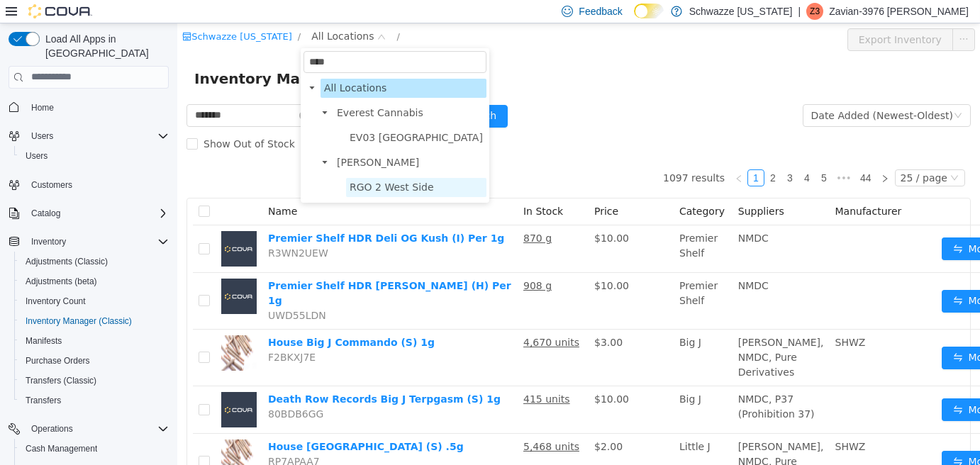 Image resolution: width=980 pixels, height=465 pixels. What do you see at coordinates (95, 381) in the screenshot?
I see `button: Transfers (Classic)` at bounding box center [95, 381].